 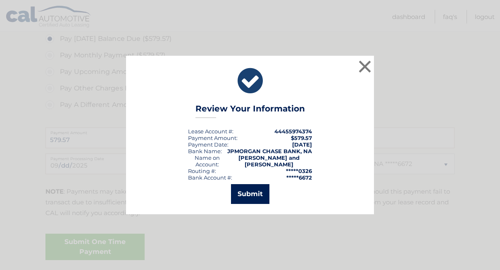 What do you see at coordinates (301, 138) in the screenshot?
I see `span: $579.57` at bounding box center [301, 138].